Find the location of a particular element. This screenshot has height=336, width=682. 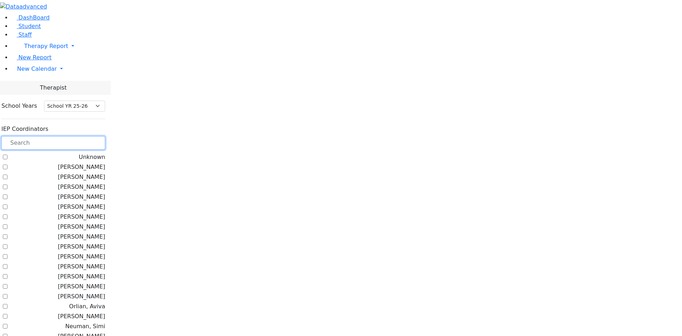

span: Student is located at coordinates (29, 26).